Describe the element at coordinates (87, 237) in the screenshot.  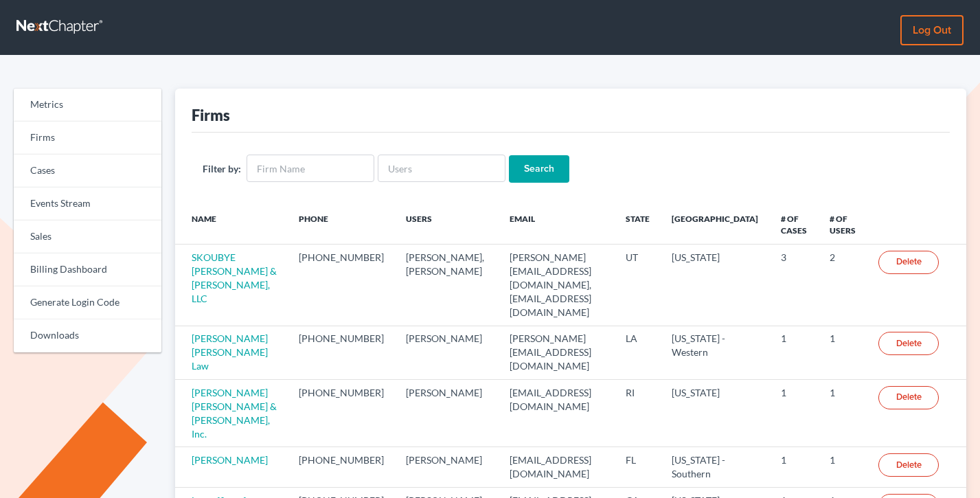
I see `a: Sales` at that location.